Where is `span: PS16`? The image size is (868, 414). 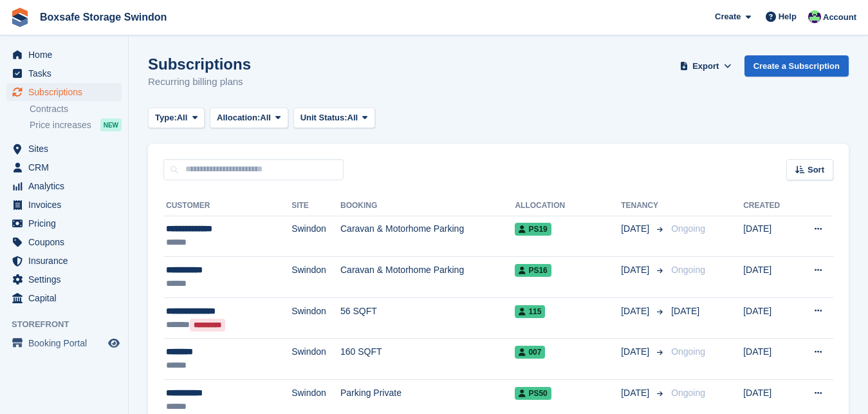
span: PS16 is located at coordinates (533, 270).